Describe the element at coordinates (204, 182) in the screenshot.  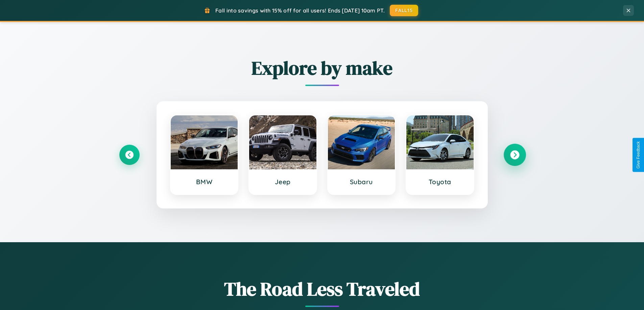
I see `h3: BMW` at that location.